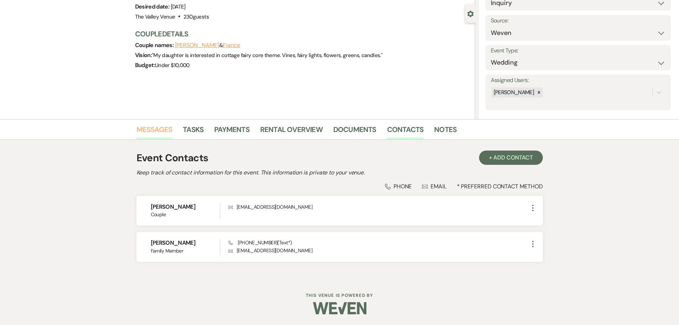 The image size is (679, 325). I want to click on span: 230 guests, so click(196, 17).